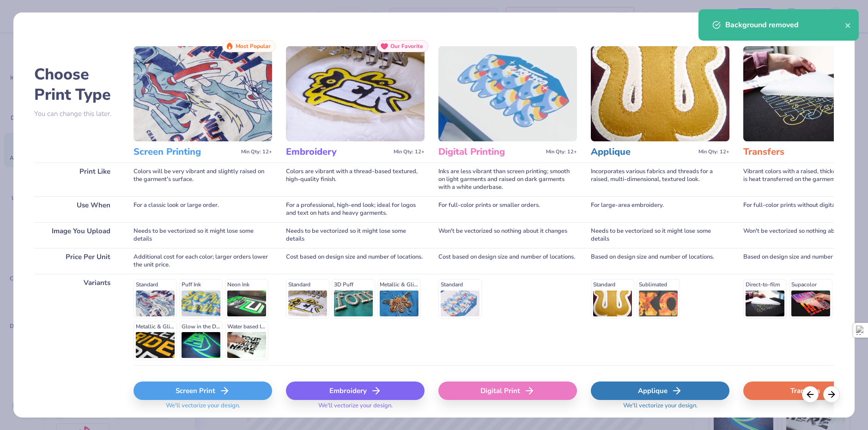  Describe the element at coordinates (660, 94) in the screenshot. I see `img: Applique` at that location.